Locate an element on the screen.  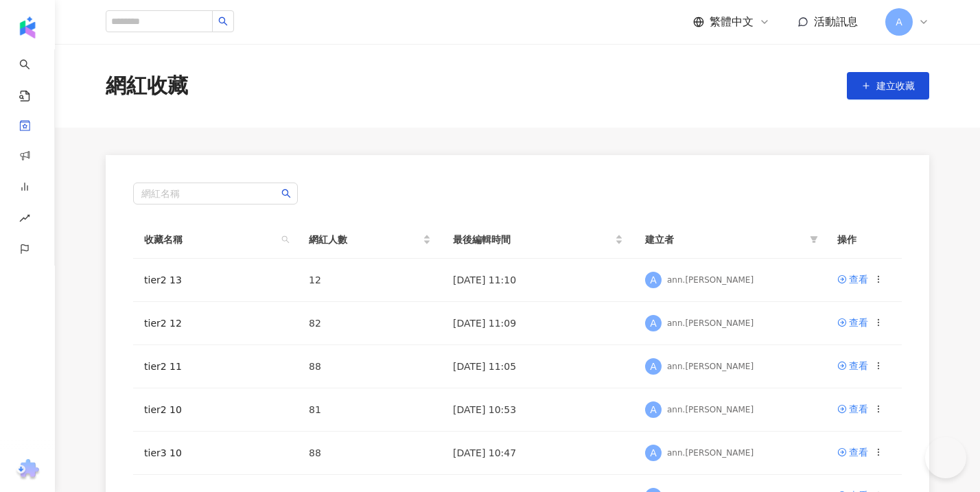
a: tier2 11 is located at coordinates (162, 366).